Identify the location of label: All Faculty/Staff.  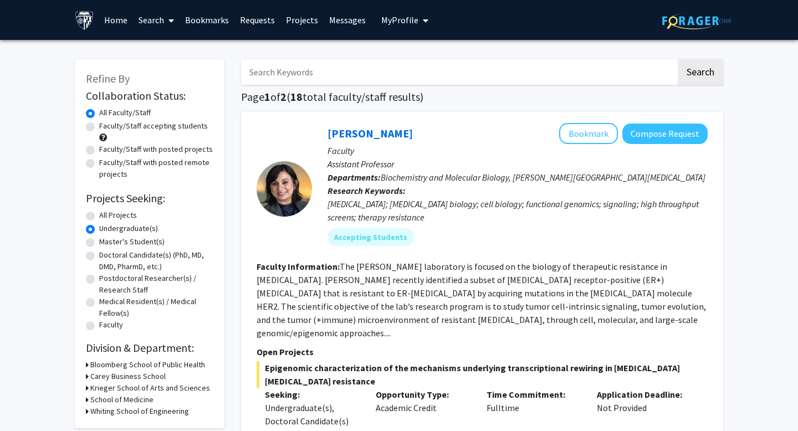
(125, 113).